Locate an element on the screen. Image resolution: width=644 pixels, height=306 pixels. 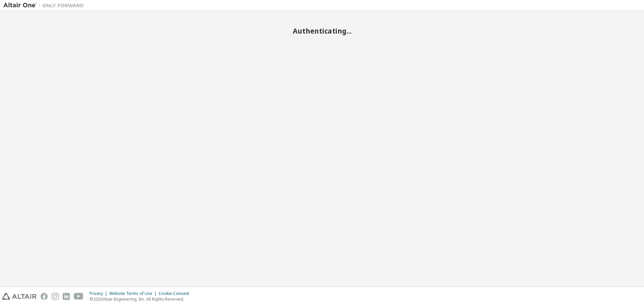
img: instagram.svg is located at coordinates (55, 296).